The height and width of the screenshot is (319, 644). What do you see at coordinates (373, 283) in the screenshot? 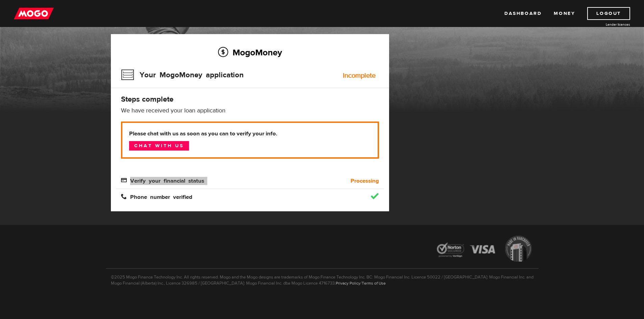
I see `a: Terms of Use` at bounding box center [373, 283].